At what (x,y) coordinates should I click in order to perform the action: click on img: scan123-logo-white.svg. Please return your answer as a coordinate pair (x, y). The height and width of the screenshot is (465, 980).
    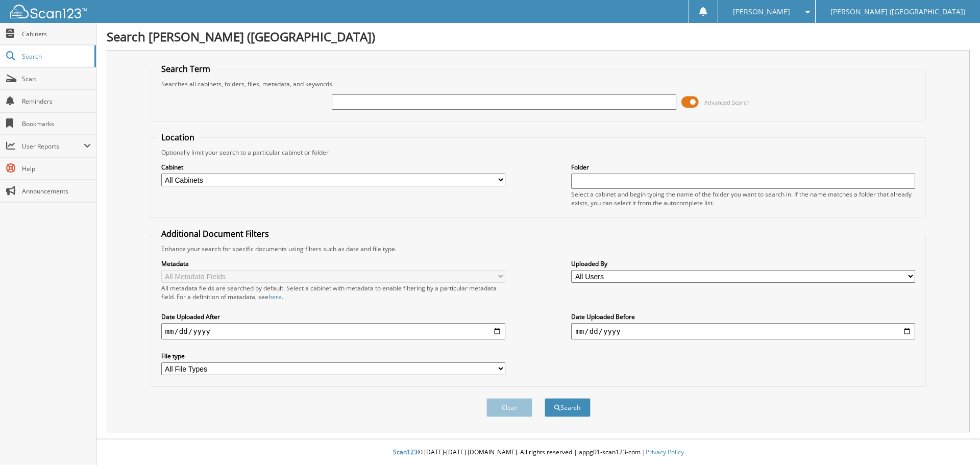
    Looking at the image, I should click on (48, 11).